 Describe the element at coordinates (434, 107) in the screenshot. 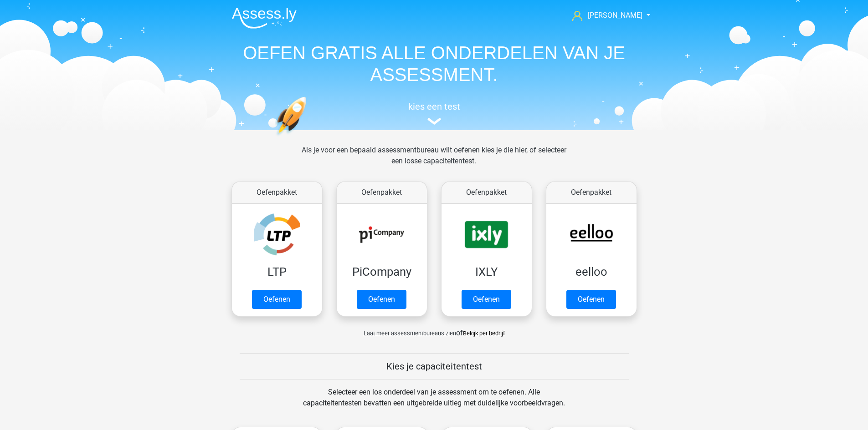

I see `h5: kies een test` at that location.